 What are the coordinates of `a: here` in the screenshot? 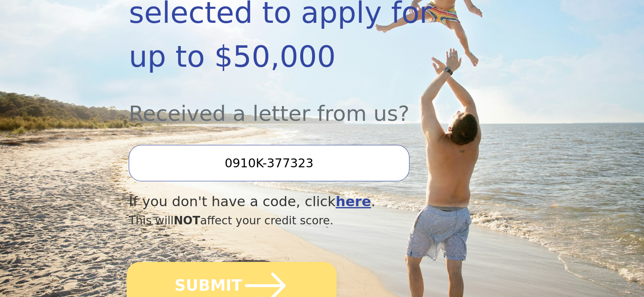 It's located at (354, 202).